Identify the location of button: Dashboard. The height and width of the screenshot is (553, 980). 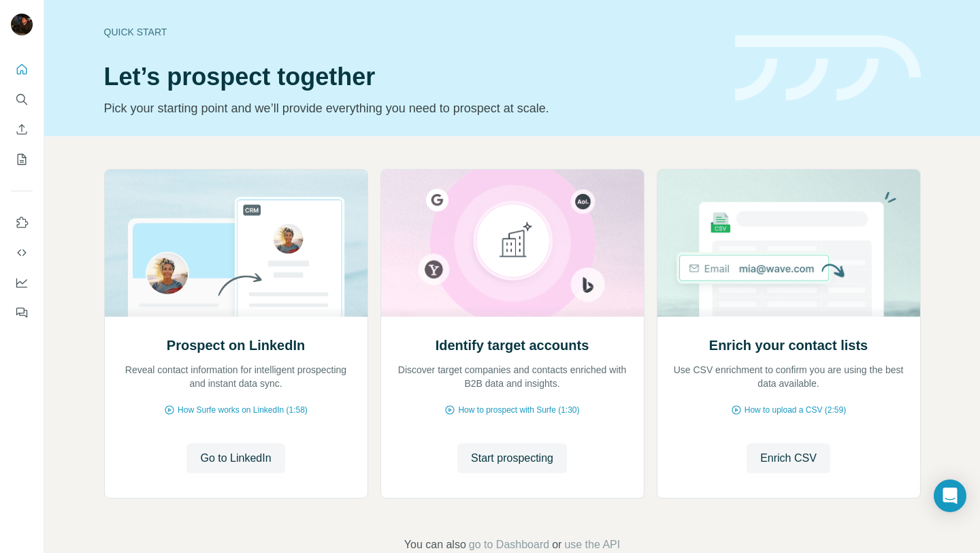
(22, 282).